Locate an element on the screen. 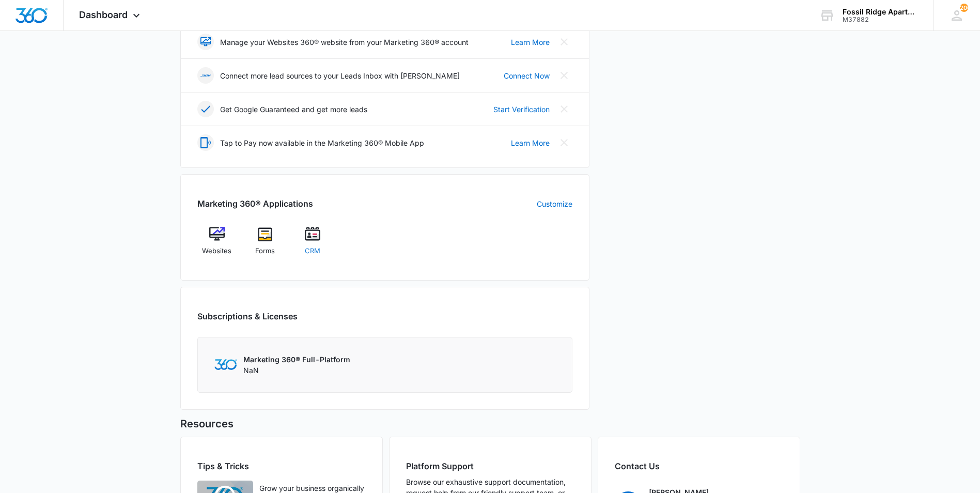 This screenshot has height=493, width=980. h5: Resources is located at coordinates (490, 424).